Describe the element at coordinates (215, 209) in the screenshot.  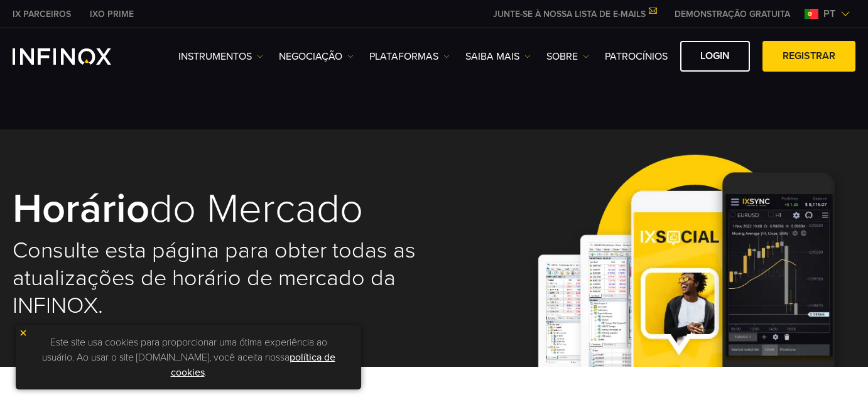
I see `h1: do mercado` at that location.